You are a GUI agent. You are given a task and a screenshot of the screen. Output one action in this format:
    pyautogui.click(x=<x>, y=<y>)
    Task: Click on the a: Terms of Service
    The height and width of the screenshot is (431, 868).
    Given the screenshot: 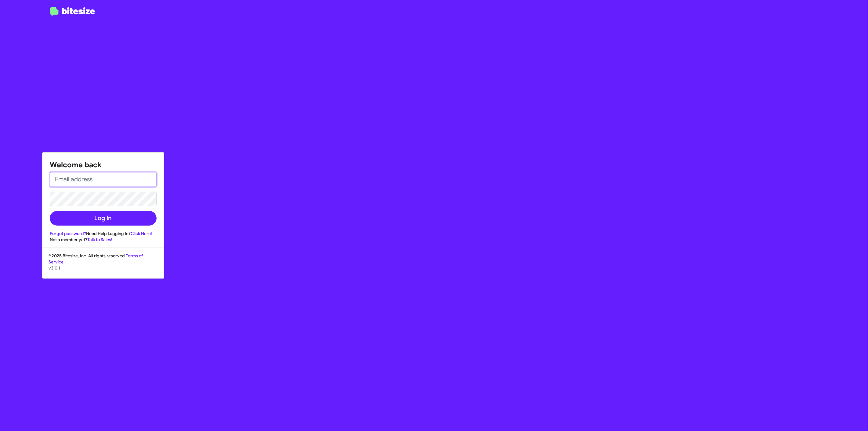 What is the action you would take?
    pyautogui.click(x=96, y=259)
    